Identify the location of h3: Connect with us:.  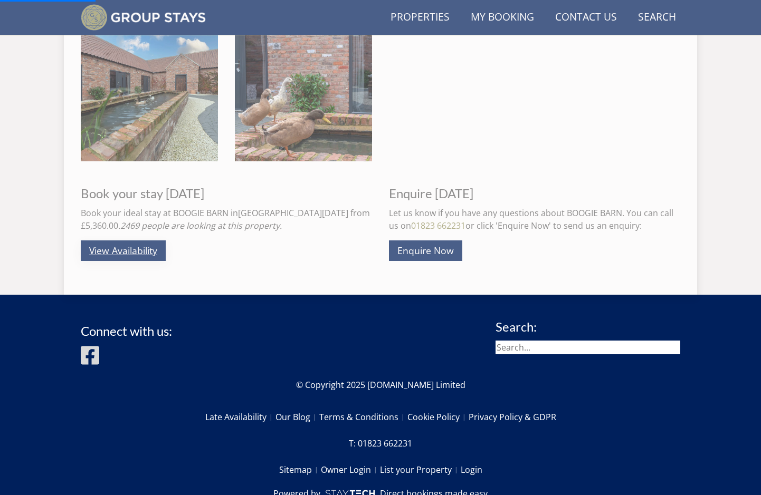
(126, 331).